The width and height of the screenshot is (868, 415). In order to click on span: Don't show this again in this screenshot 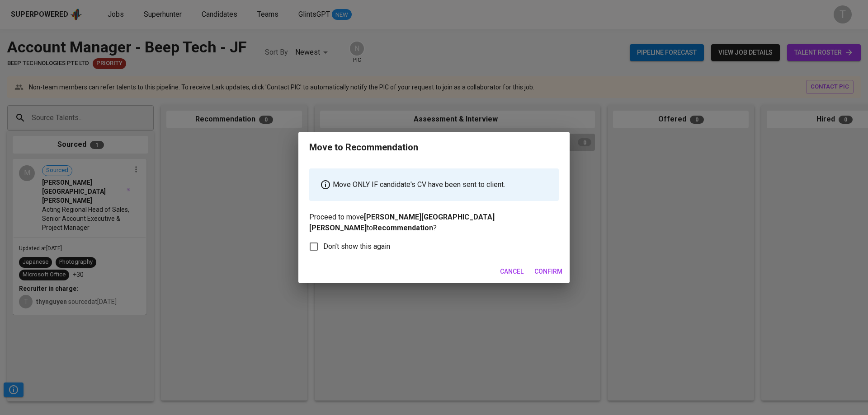, I will do `click(357, 246)`.